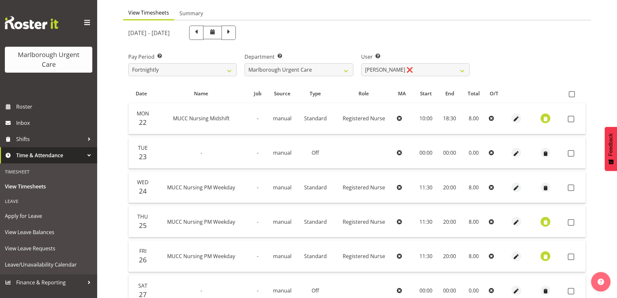 The height and width of the screenshot is (298, 617). I want to click on span: Fri, so click(143, 251).